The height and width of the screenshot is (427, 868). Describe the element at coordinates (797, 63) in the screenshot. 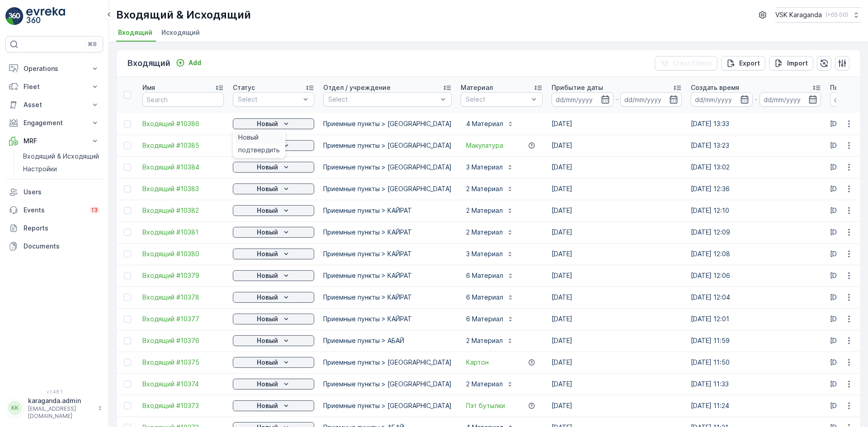

I see `p: Import` at that location.